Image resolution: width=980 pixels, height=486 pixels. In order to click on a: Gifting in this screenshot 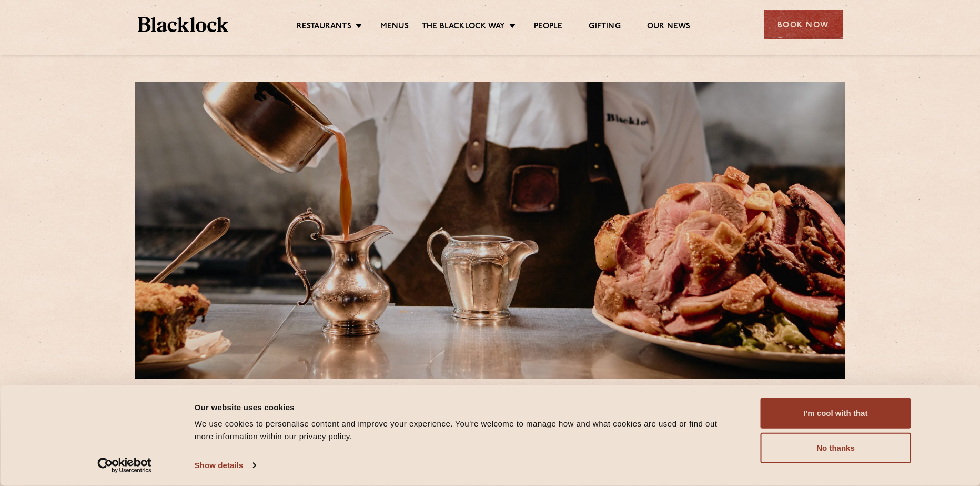, I will do `click(604, 28)`.